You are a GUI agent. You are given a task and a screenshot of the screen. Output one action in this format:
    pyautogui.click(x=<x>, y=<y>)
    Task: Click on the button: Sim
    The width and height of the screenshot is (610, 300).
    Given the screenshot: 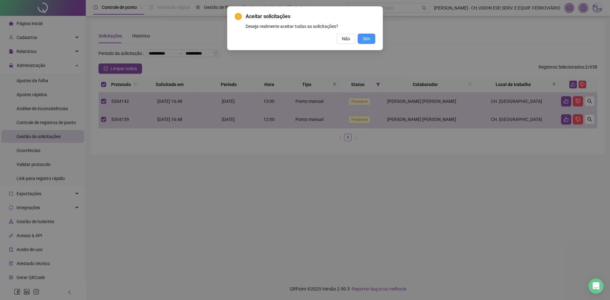 What is the action you would take?
    pyautogui.click(x=366, y=39)
    